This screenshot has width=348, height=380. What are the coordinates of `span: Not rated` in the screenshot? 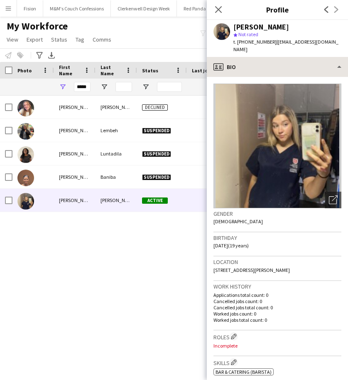 It's located at (249, 34).